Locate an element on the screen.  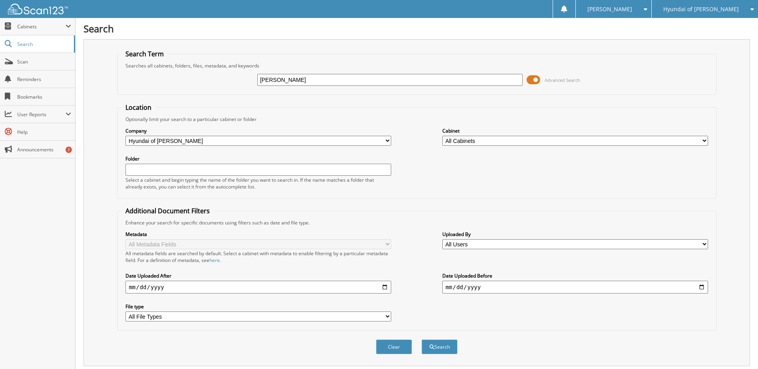
span: Search is located at coordinates (44, 44).